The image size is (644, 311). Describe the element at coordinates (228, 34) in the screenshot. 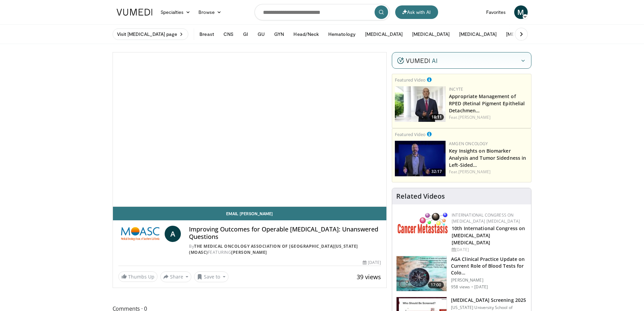

I see `button: CNS` at that location.